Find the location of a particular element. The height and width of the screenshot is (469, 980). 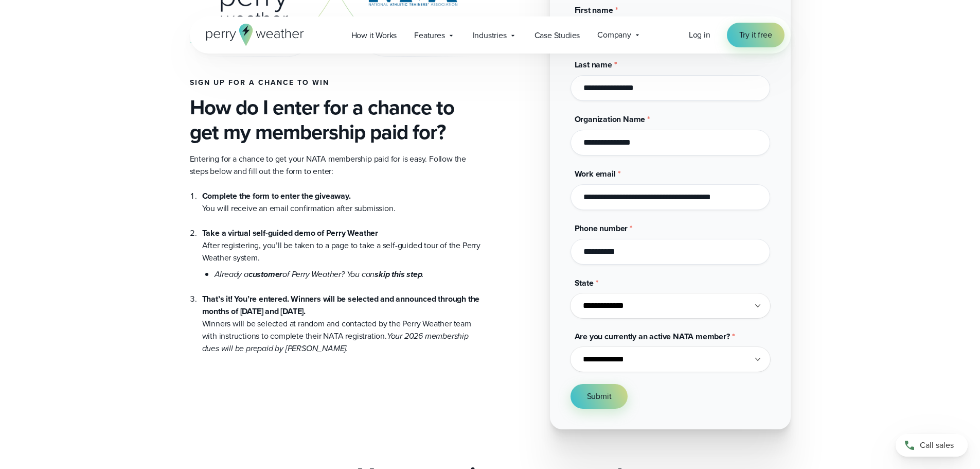

span: Call sales is located at coordinates (937, 445).